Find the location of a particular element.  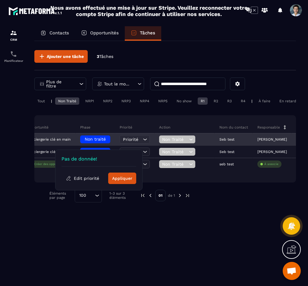

a: formationformationCRM is located at coordinates (14, 35).